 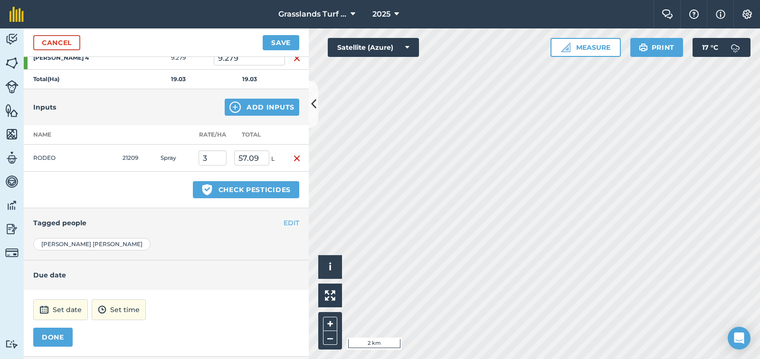 What do you see at coordinates (747, 14) in the screenshot?
I see `img: A cog icon` at bounding box center [747, 14].